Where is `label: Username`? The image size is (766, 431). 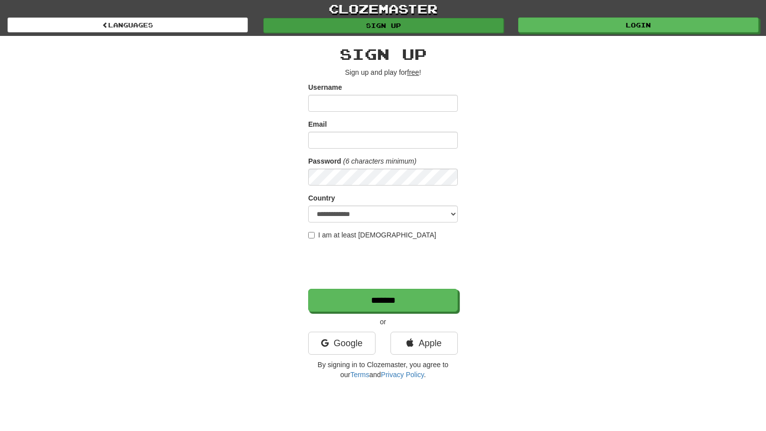
label: Username is located at coordinates (325, 87).